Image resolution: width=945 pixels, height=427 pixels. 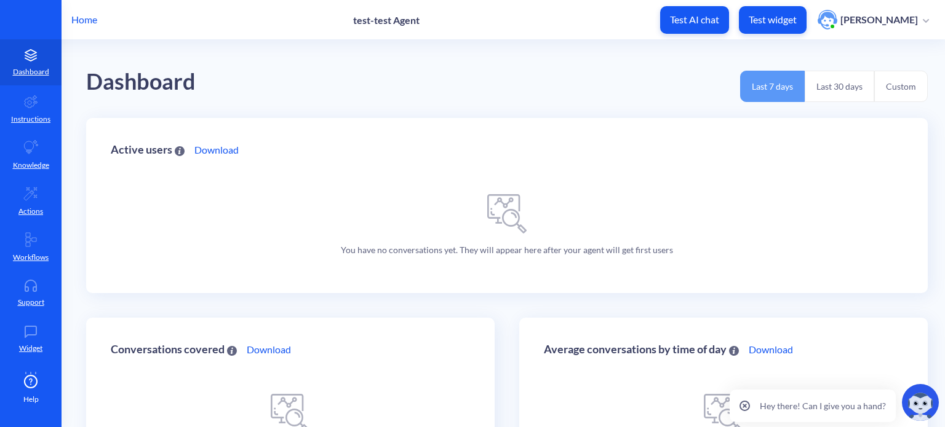 What do you see at coordinates (386, 20) in the screenshot?
I see `p: test-test Agent` at bounding box center [386, 20].